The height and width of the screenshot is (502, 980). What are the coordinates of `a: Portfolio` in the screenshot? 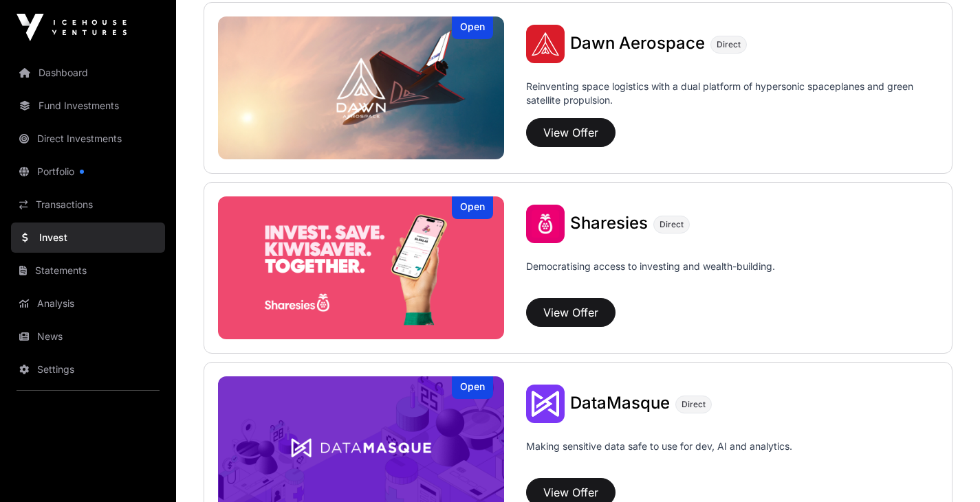 It's located at (88, 172).